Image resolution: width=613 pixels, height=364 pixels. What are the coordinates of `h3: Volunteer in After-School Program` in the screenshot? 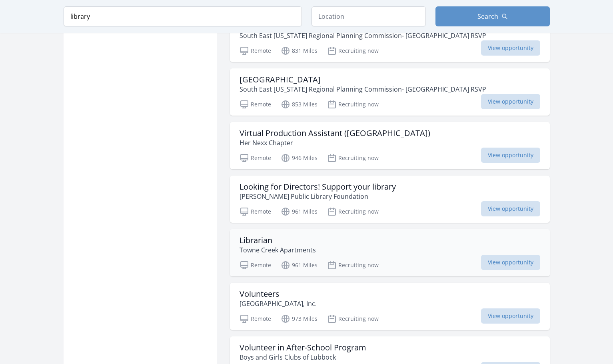 It's located at (302, 348).